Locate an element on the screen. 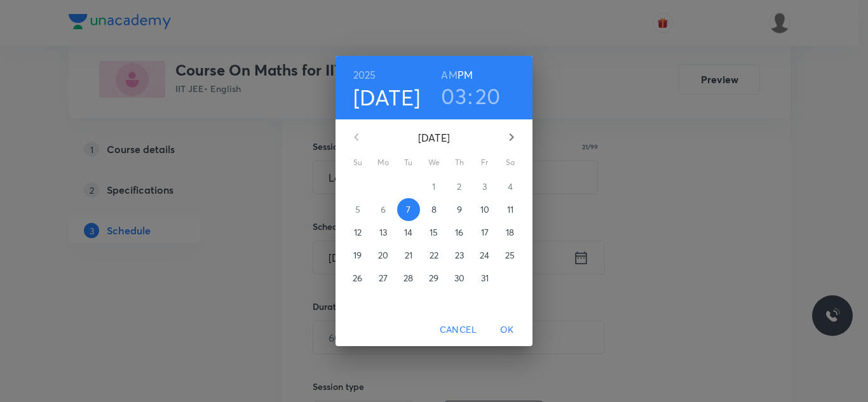 The image size is (868, 402). p: 28 is located at coordinates (408, 279).